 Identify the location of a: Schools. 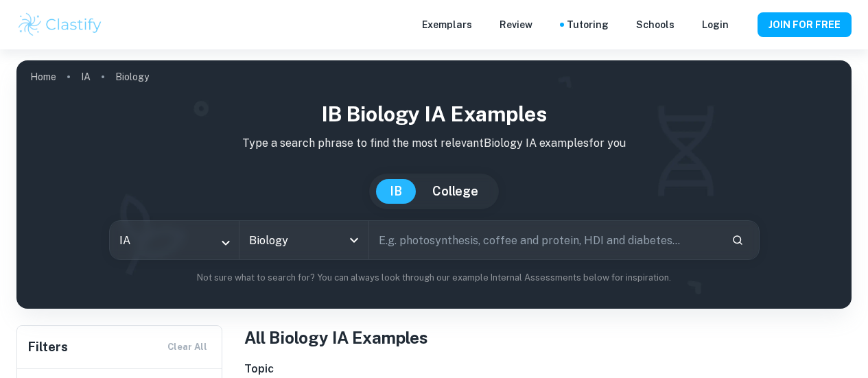
(656, 25).